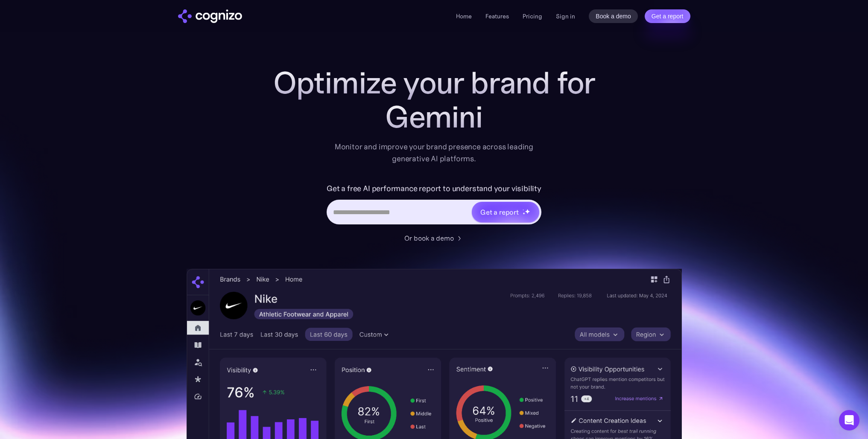 The image size is (868, 439). Describe the element at coordinates (497, 16) in the screenshot. I see `a: Features` at that location.